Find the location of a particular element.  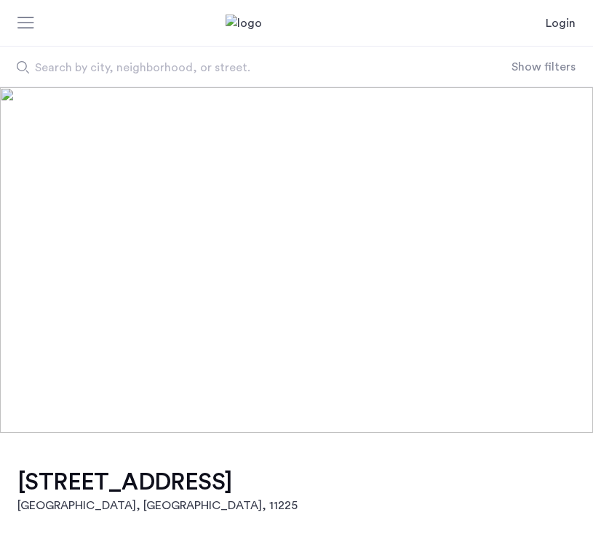

img: logo is located at coordinates (297, 23).